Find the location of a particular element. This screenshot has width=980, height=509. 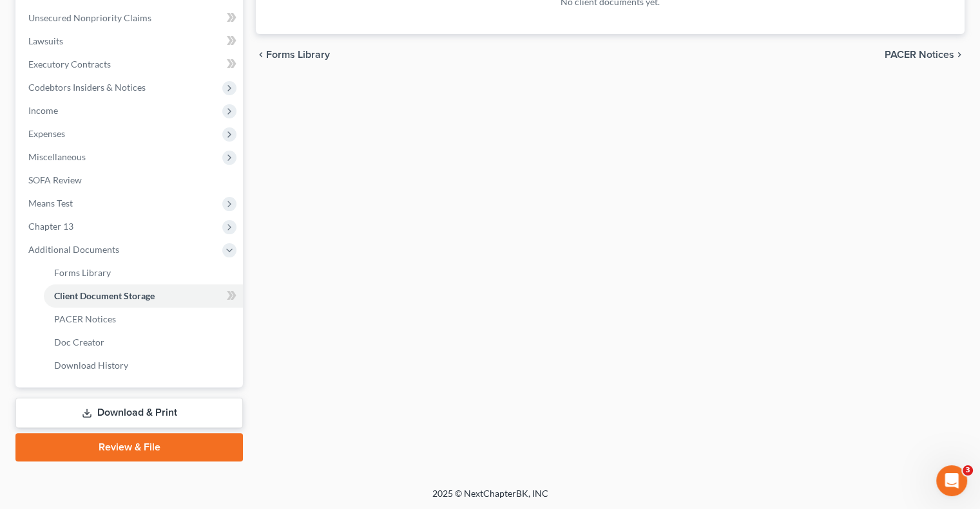

span: Miscellaneous is located at coordinates (57, 156).